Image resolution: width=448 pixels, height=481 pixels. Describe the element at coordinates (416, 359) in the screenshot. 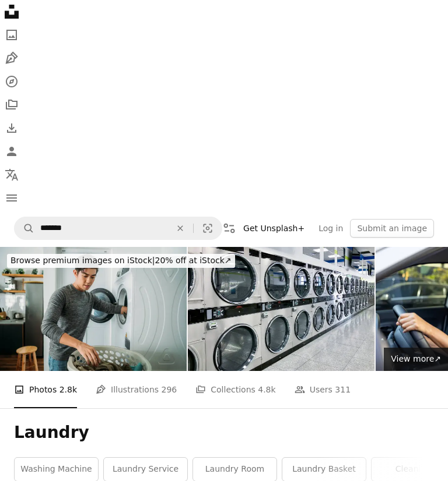

I see `span: View more ↗` at that location.